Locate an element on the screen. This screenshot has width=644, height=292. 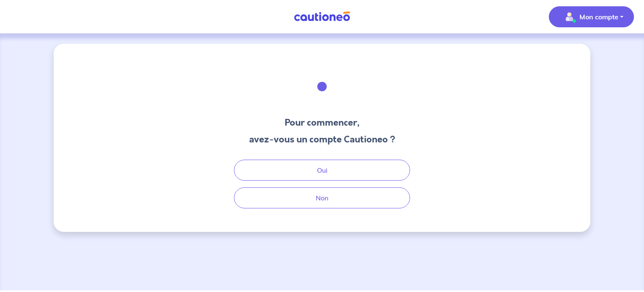
h3: avez-vous un compte Cautioneo ? is located at coordinates (322, 140).